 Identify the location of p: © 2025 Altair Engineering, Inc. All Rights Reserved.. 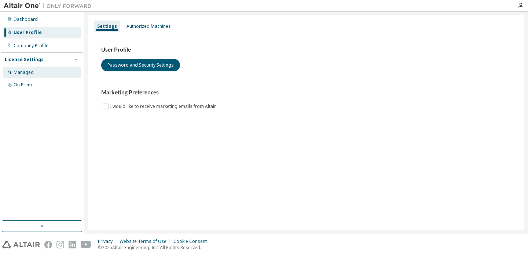
(154, 248).